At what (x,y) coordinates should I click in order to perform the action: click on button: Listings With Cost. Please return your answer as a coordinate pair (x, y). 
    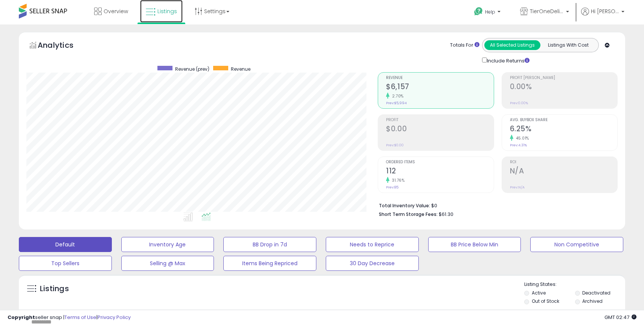
    Looking at the image, I should click on (568, 45).